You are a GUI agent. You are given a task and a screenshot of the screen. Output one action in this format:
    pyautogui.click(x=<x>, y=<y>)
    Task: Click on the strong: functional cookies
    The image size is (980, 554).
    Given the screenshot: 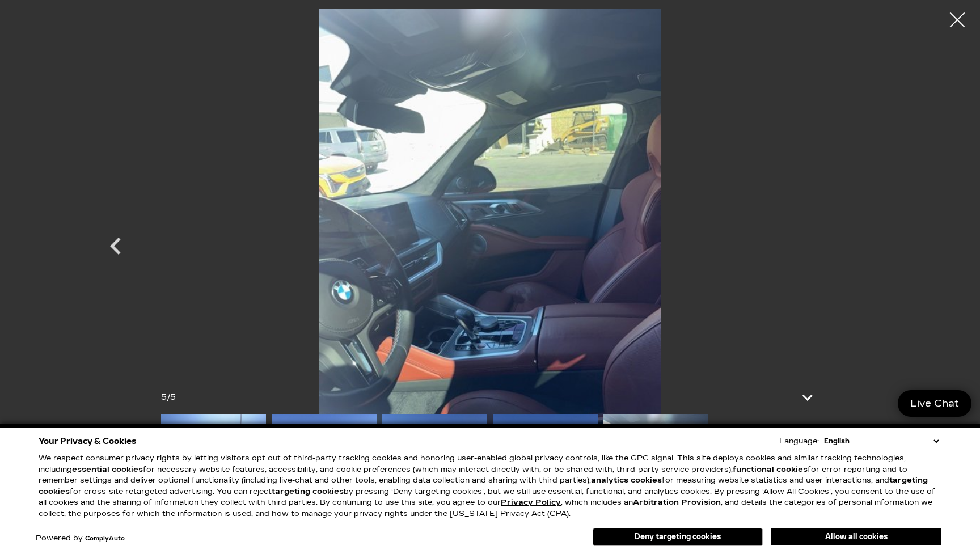 What is the action you would take?
    pyautogui.click(x=770, y=470)
    